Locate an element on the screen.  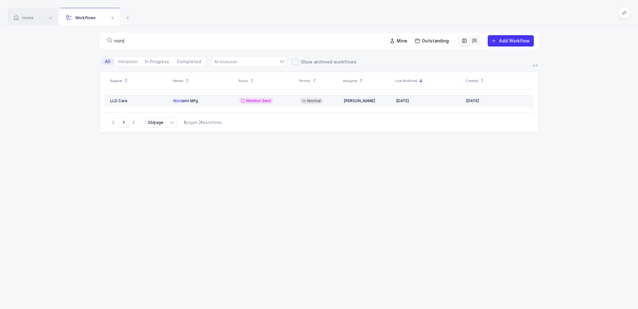
span: Completed is located at coordinates (189, 62).